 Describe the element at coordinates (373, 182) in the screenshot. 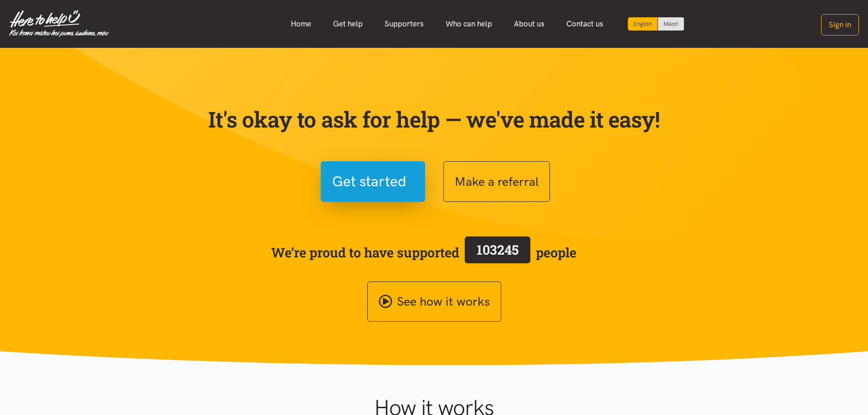

I see `button: Get started` at that location.